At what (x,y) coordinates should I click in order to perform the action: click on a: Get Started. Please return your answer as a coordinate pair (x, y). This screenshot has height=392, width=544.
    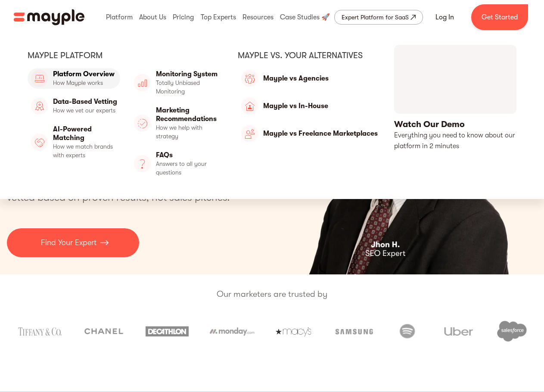
    Looking at the image, I should click on (500, 17).